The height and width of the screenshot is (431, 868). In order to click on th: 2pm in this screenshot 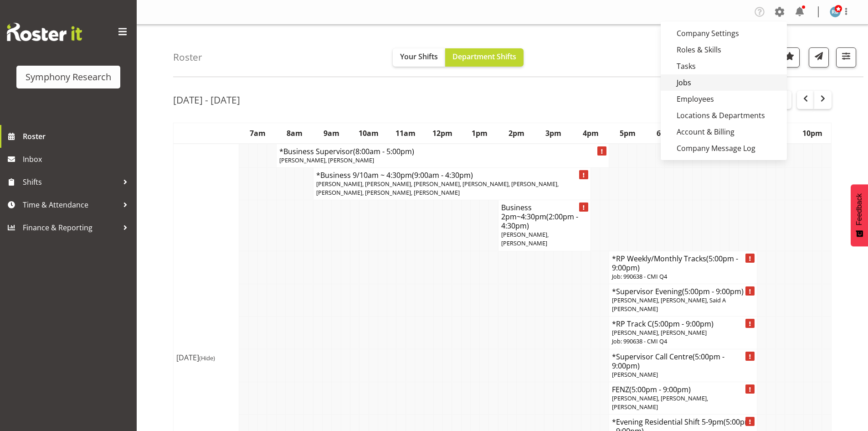, I will do `click(516, 133)`.